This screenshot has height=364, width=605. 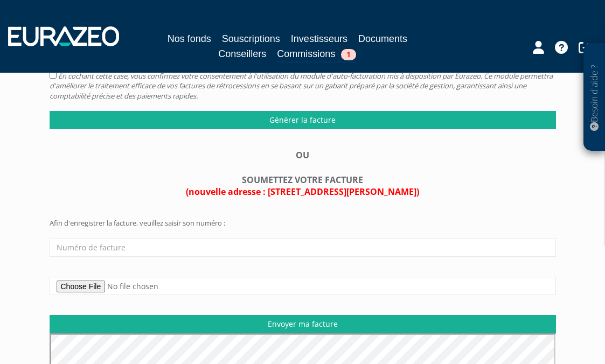 What do you see at coordinates (303, 248) in the screenshot?
I see `input: Numéro de facture` at bounding box center [303, 248].